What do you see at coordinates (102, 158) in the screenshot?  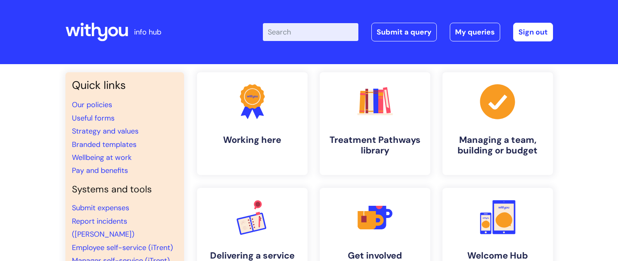 I see `a: Wellbeing at work` at bounding box center [102, 158].